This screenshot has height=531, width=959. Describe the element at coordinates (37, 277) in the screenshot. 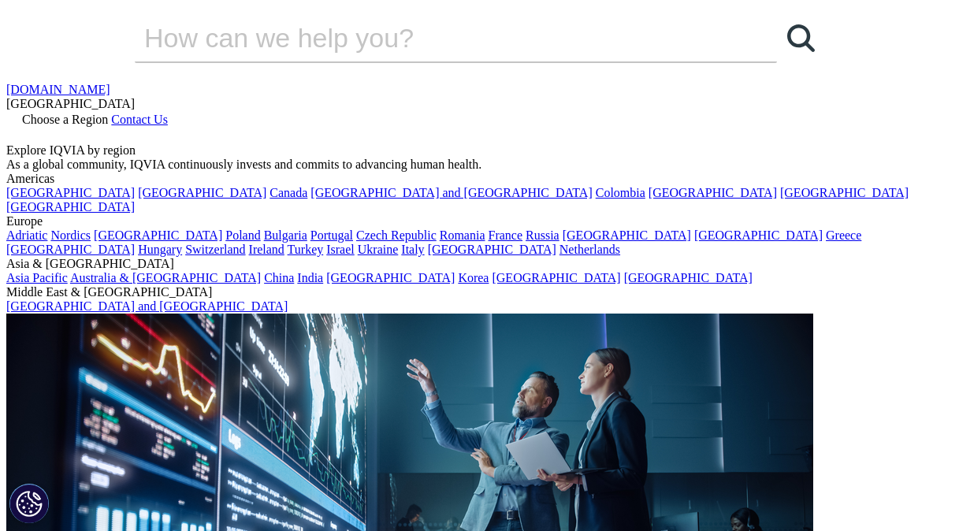

I see `a: Asia Pacific` at that location.